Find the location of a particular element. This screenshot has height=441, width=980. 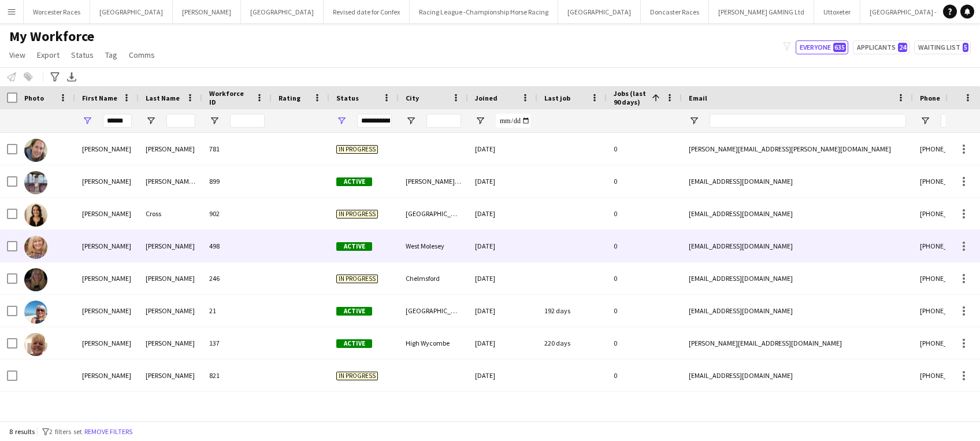

span: 635 is located at coordinates (840, 47).